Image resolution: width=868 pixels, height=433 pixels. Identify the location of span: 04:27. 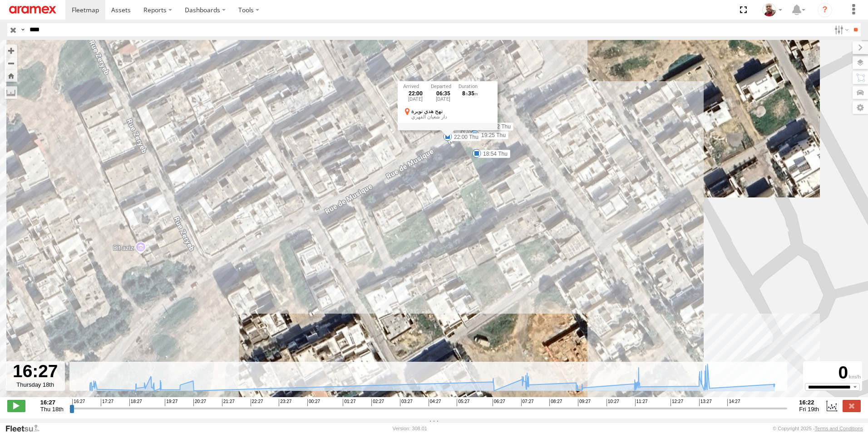
(434, 403).